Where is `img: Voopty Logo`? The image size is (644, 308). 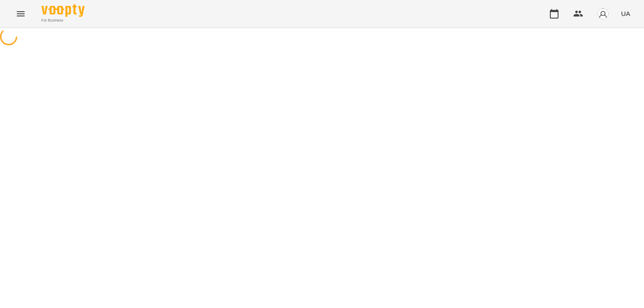
img: Voopty Logo is located at coordinates (63, 10).